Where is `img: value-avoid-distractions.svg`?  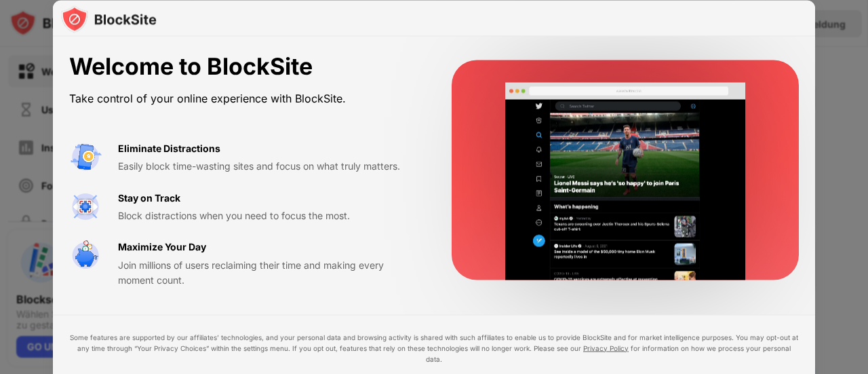 img: value-avoid-distractions.svg is located at coordinates (86, 157).